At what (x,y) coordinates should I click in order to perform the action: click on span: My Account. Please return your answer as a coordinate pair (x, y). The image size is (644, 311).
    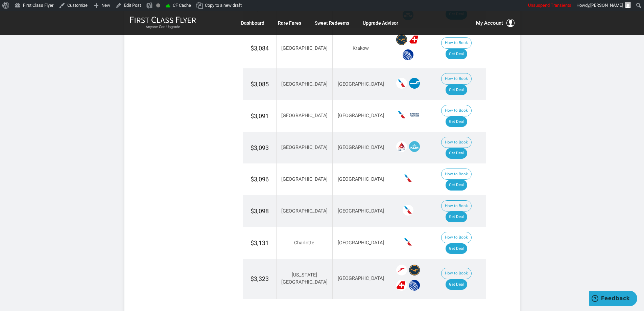
    Looking at the image, I should click on (490, 23).